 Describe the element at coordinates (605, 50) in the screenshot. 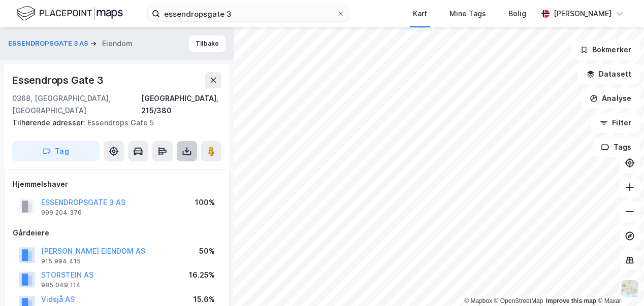

I see `button: Bokmerker` at that location.